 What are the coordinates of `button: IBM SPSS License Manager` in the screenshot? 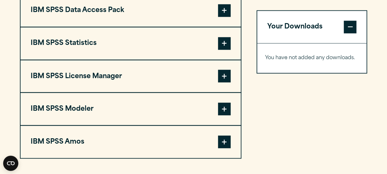 It's located at (130, 76).